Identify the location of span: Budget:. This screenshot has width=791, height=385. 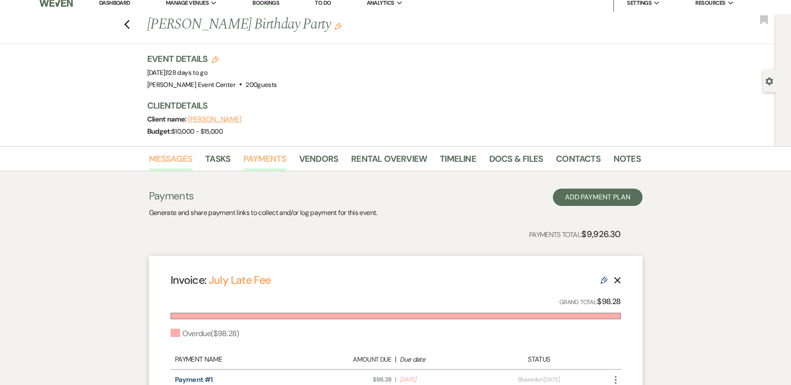
(159, 131).